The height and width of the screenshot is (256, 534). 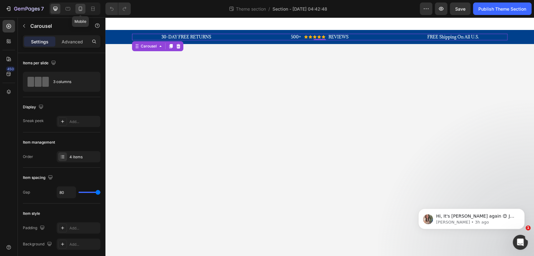 What do you see at coordinates (28, 157) in the screenshot?
I see `div: Order` at bounding box center [28, 157].